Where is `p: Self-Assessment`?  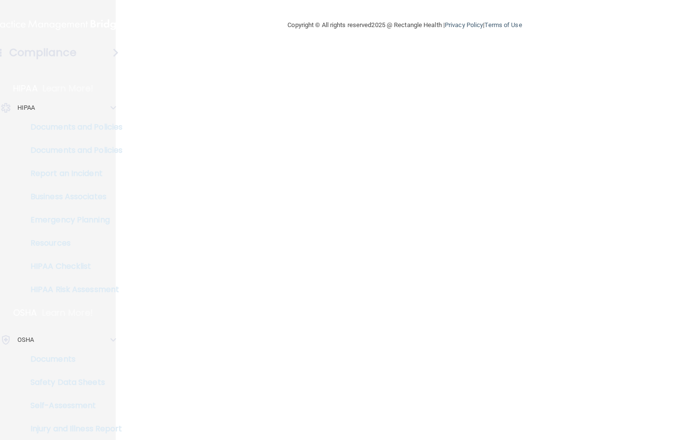 p: Self-Assessment is located at coordinates (72, 406).